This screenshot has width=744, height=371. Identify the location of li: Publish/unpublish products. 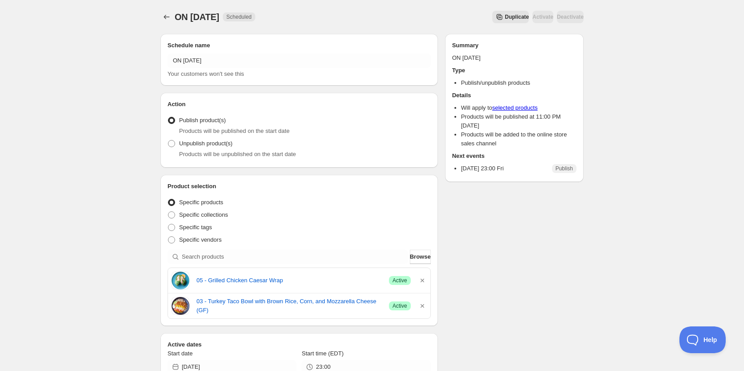
(519, 83).